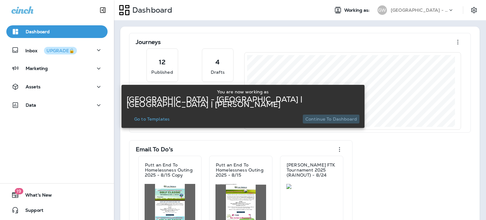 Image resolution: width=486 pixels, height=220 pixels. What do you see at coordinates (152, 119) in the screenshot?
I see `p: Go to Templates` at bounding box center [152, 119].